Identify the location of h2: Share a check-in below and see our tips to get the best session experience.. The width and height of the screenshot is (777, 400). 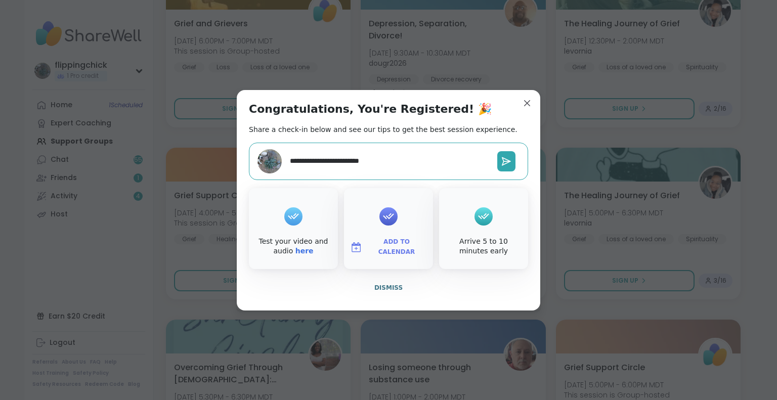
(383, 129).